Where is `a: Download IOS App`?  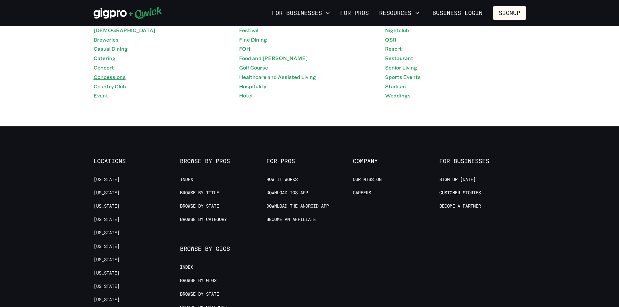 a: Download IOS App is located at coordinates (287, 193).